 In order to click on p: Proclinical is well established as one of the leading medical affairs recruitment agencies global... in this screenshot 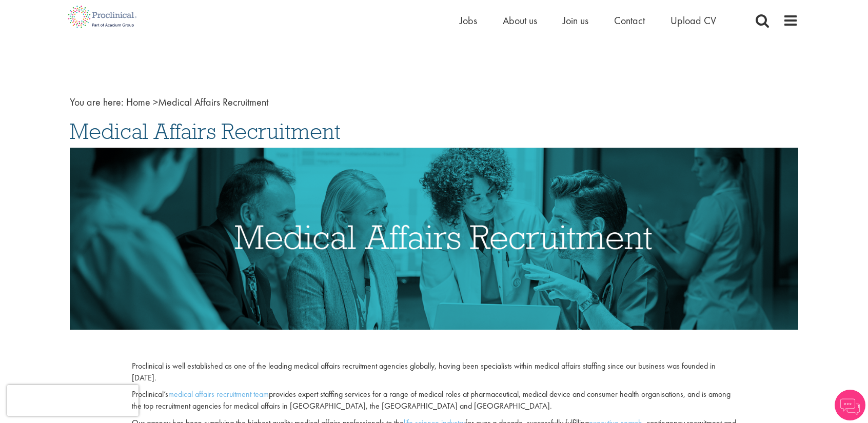, I will do `click(434, 372)`.